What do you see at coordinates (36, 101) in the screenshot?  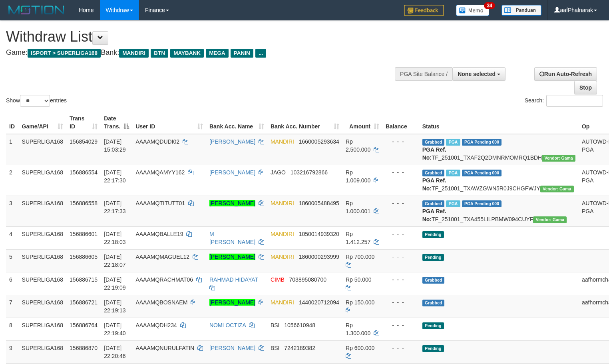 I see `label: Show entries` at bounding box center [36, 101].